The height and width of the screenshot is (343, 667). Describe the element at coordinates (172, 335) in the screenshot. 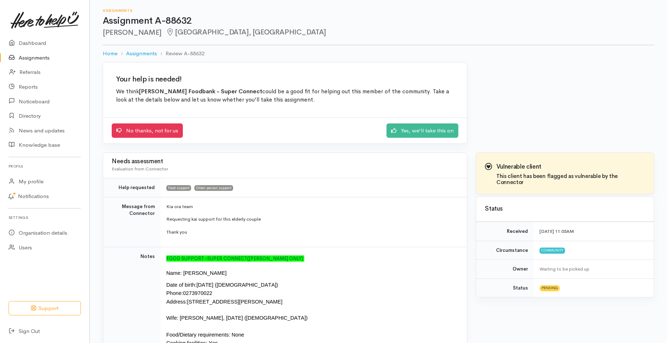

I see `span: Food` at that location.